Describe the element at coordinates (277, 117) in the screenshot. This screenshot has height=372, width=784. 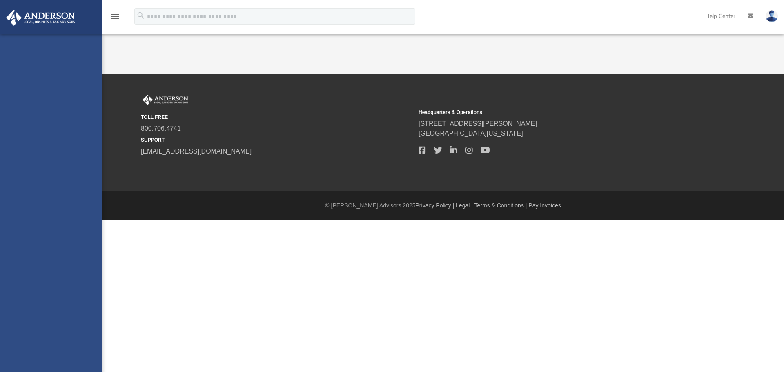
I see `small: TOLL FREE` at that location.